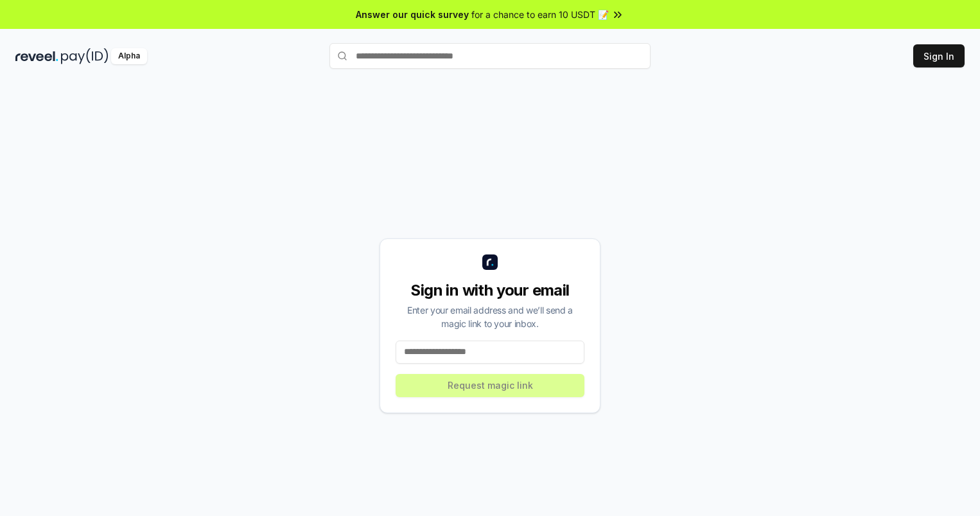 This screenshot has width=980, height=516. I want to click on div: Alpha, so click(129, 56).